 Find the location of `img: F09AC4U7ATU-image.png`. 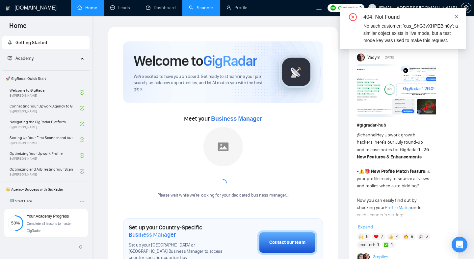

img: F09AC4U7ATU-image.png is located at coordinates (397, 91).